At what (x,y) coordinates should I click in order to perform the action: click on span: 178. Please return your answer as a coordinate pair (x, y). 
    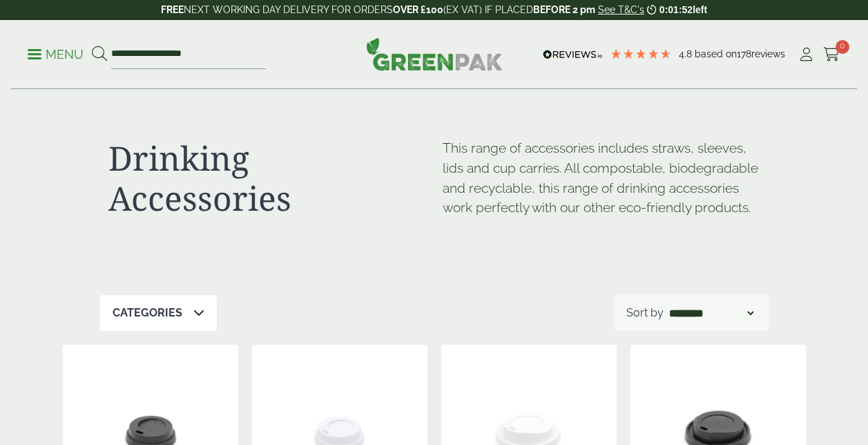
    Looking at the image, I should click on (744, 54).